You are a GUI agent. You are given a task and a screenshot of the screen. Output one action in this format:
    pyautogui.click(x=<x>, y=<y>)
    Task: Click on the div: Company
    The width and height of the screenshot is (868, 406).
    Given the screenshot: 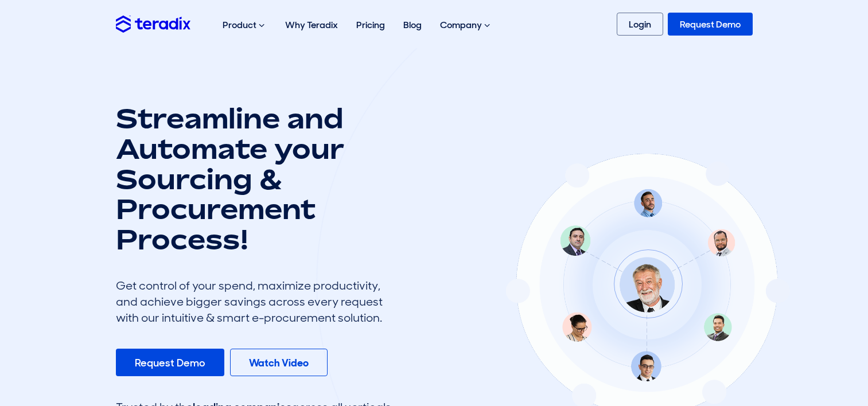 What is the action you would take?
    pyautogui.click(x=466, y=26)
    